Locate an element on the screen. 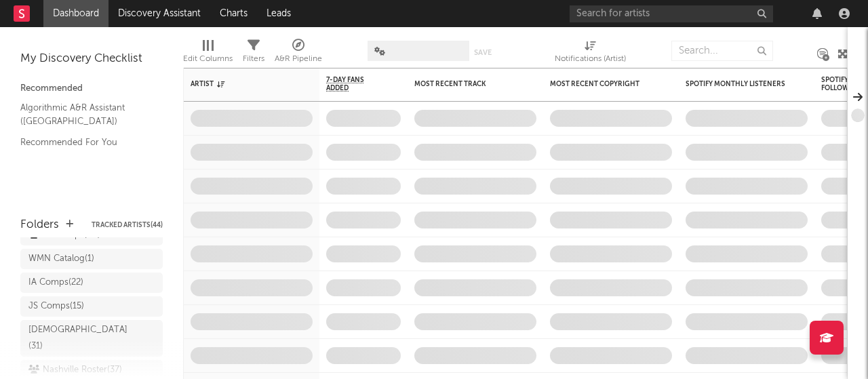  div: My Discovery Checklist is located at coordinates (91, 59).